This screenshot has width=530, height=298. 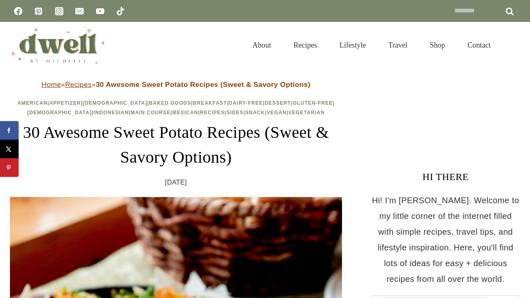 I want to click on a: Main Course, so click(x=150, y=113).